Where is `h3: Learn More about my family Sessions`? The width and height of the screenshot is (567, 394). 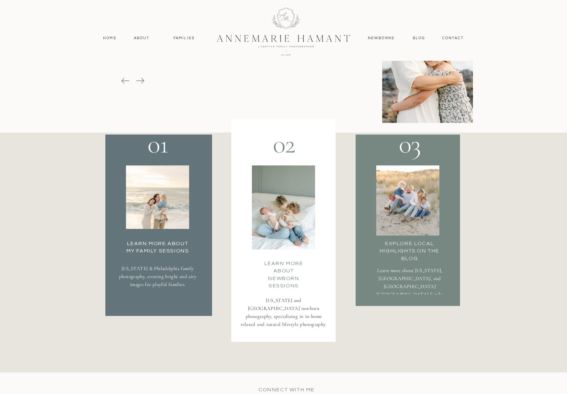 h3: Learn More about my family Sessions is located at coordinates (158, 247).